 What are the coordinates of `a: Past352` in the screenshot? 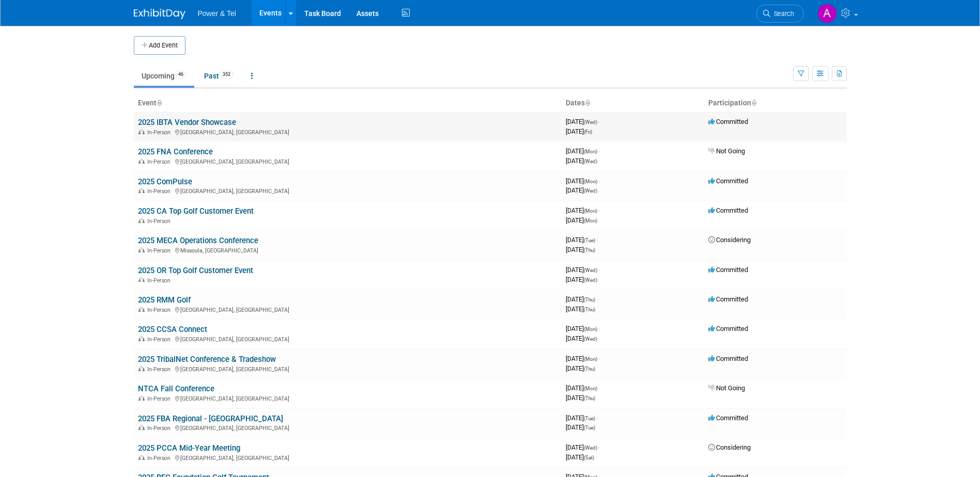 It's located at (218, 75).